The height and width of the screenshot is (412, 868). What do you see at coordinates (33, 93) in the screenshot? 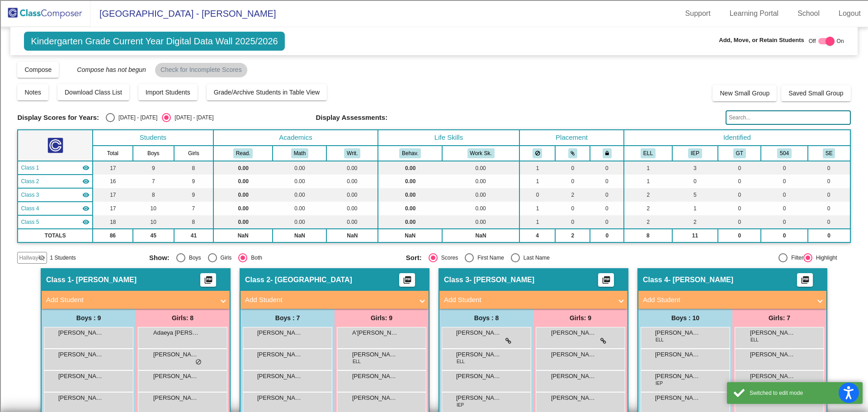
I see `span: Notes` at bounding box center [33, 93].